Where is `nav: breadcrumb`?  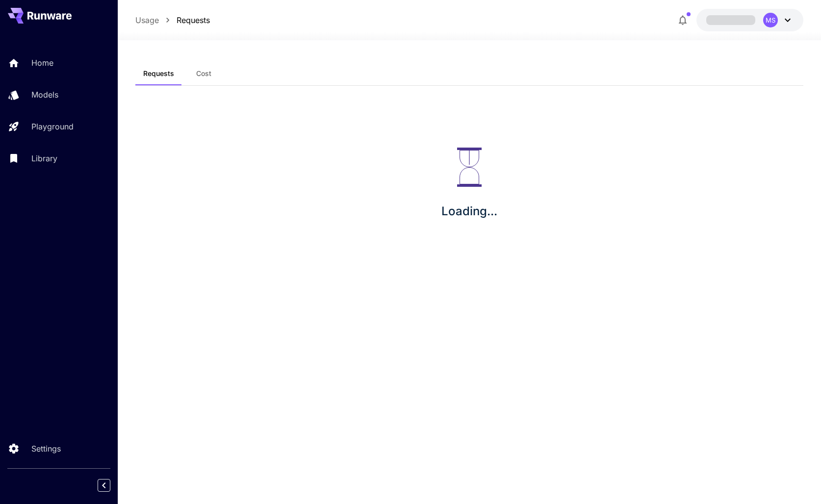 nav: breadcrumb is located at coordinates (173, 20).